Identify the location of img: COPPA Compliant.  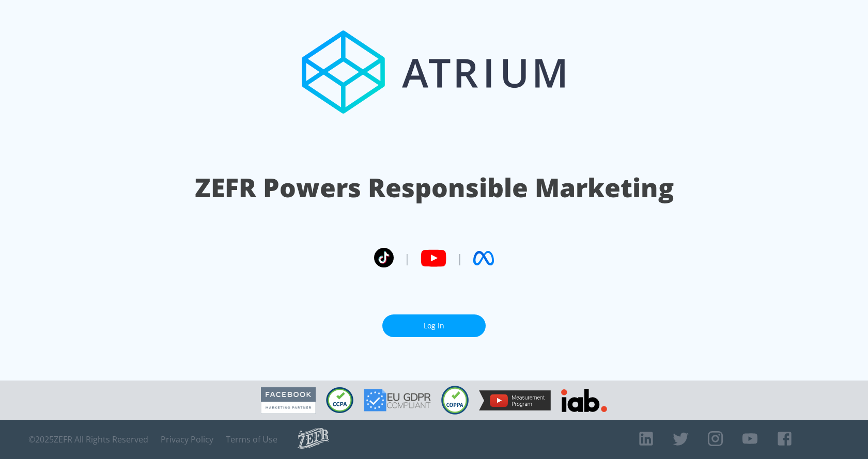
(455, 400).